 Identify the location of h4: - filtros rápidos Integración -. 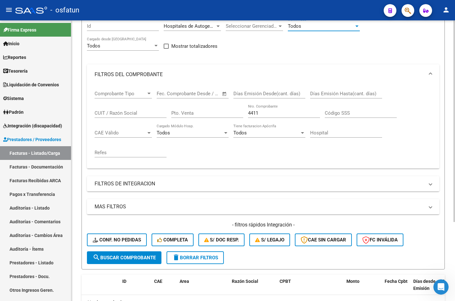
(263, 225).